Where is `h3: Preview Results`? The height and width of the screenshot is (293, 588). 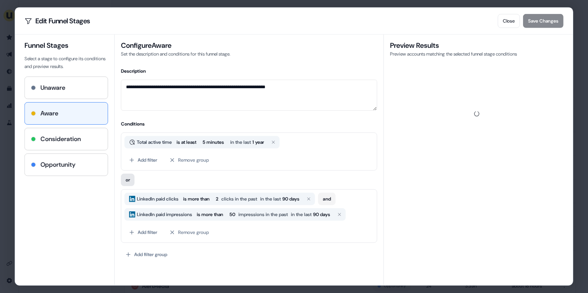 h3: Preview Results is located at coordinates (477, 45).